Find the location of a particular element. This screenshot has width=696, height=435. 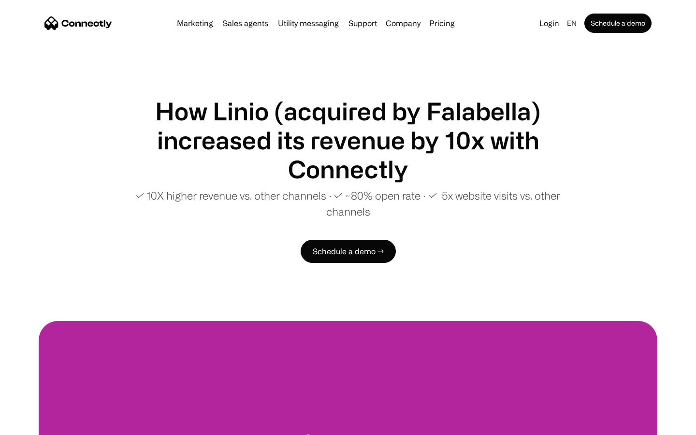

a: Utility messaging is located at coordinates (308, 23).